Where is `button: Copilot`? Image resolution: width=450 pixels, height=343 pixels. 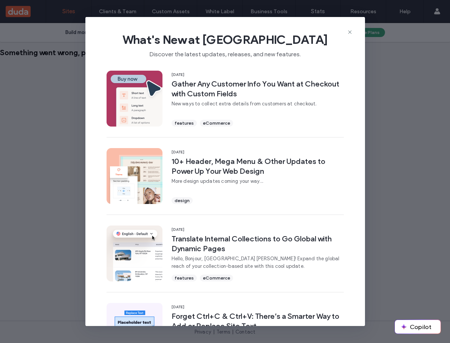 button: Copilot is located at coordinates (418, 327).